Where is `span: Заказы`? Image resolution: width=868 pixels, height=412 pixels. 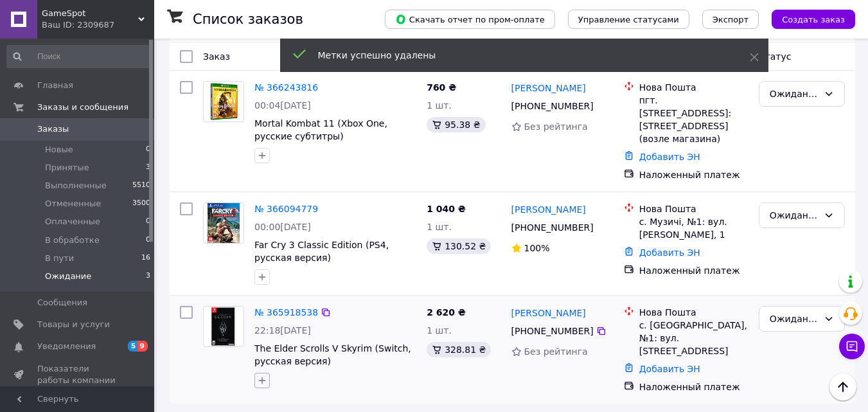
span: Заказы is located at coordinates (53, 129).